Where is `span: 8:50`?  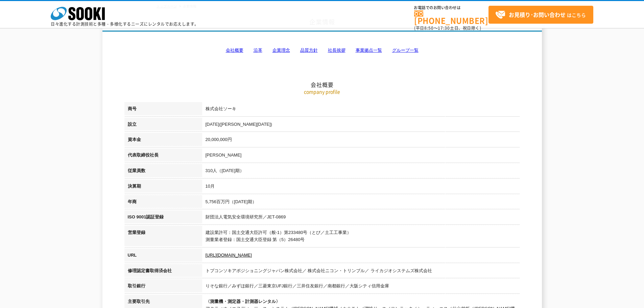
span: 8:50 is located at coordinates (429, 28).